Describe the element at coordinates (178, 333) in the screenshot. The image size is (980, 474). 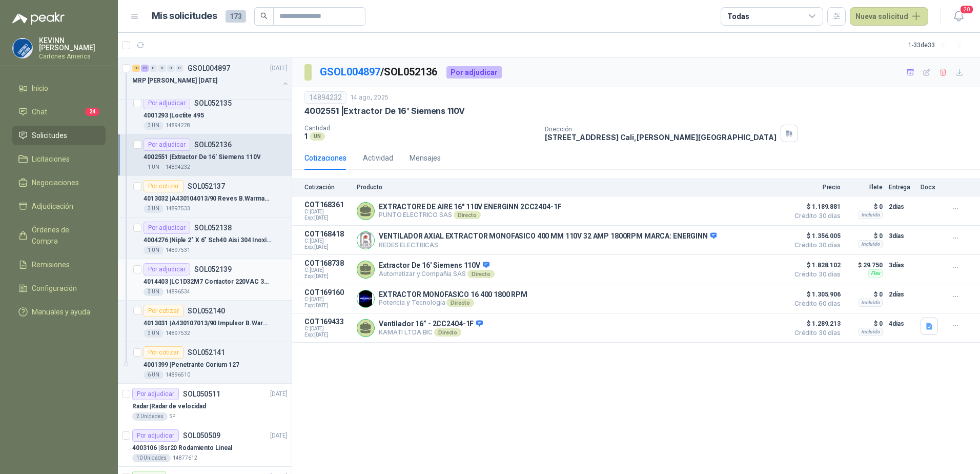
I see `p: 14897532` at that location.